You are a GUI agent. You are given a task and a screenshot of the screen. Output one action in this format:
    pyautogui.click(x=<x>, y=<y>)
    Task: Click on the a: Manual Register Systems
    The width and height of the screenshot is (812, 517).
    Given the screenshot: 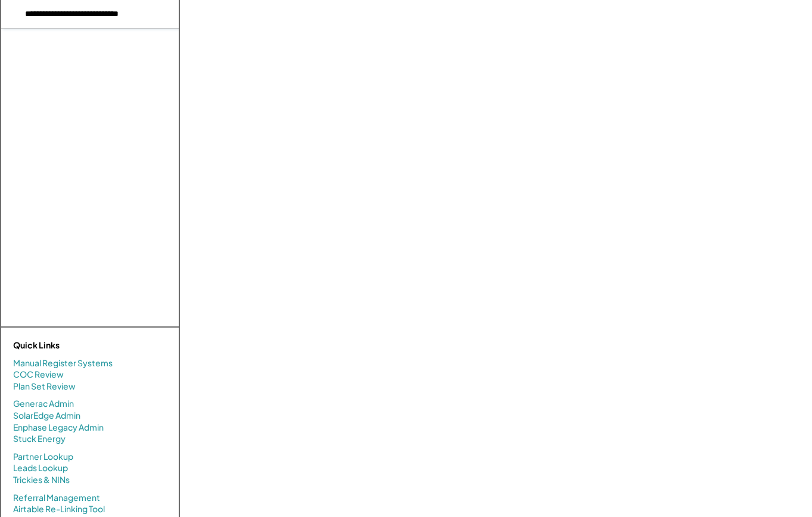 What is the action you would take?
    pyautogui.click(x=63, y=363)
    